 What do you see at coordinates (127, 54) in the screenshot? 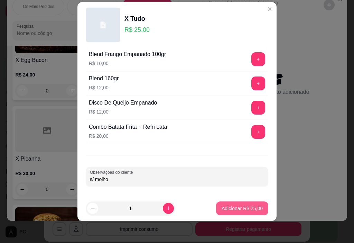
I see `div: Blend Frango Empanado 100gr` at bounding box center [127, 54].